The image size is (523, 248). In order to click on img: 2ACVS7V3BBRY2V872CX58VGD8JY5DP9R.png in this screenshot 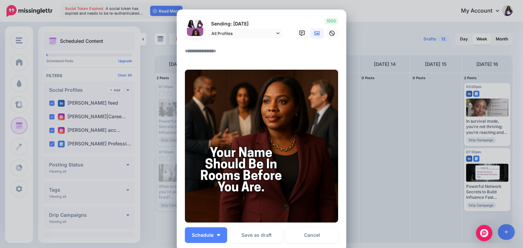, I will do `click(261, 146)`.